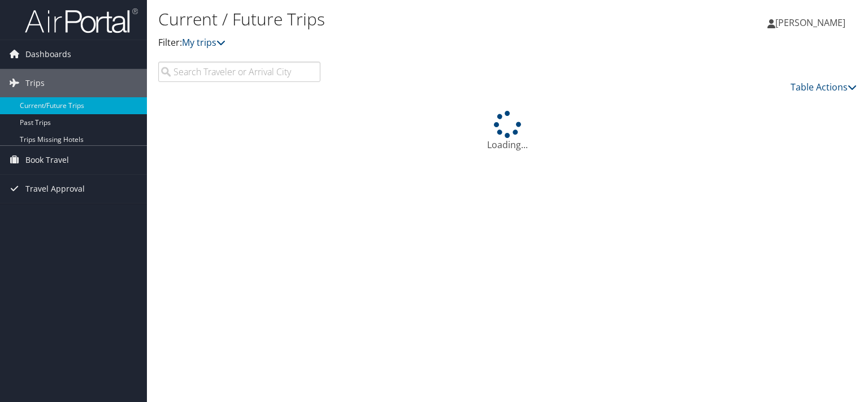 Image resolution: width=868 pixels, height=402 pixels. What do you see at coordinates (81, 21) in the screenshot?
I see `img: airportal-logo.png` at bounding box center [81, 21].